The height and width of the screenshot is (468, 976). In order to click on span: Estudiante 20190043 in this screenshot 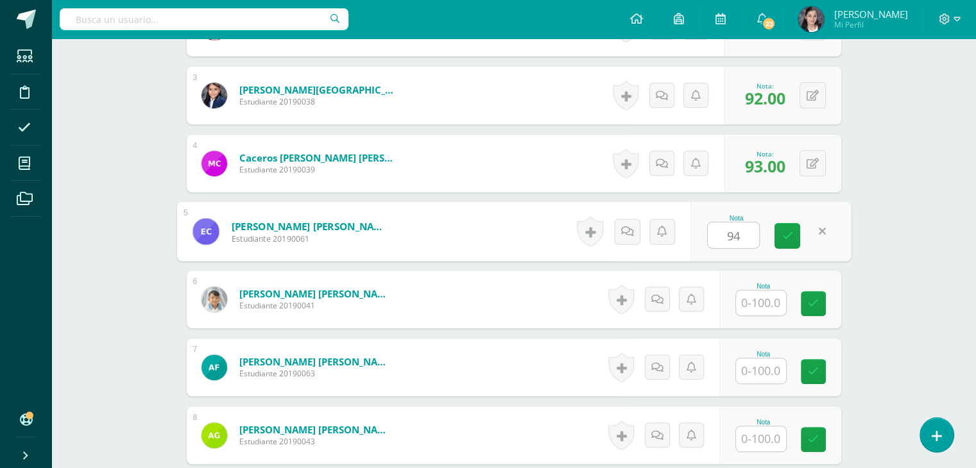, I will do `click(316, 442)`.